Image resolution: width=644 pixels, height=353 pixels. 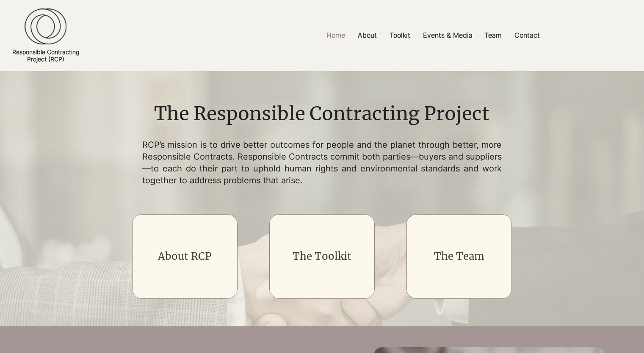 I want to click on a: Contact, so click(x=527, y=35).